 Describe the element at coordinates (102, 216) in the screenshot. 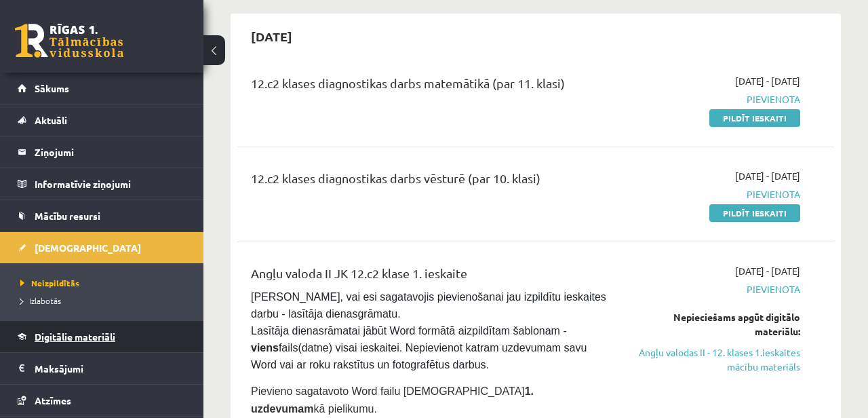

I see `a: Mācību resursi` at that location.